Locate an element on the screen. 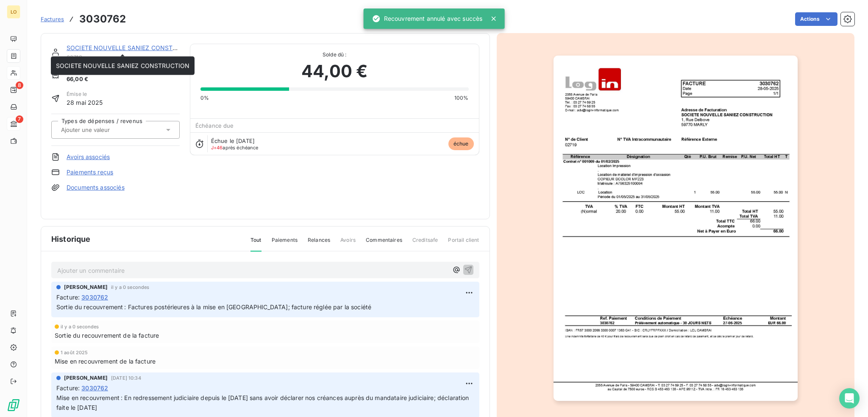 Image resolution: width=868 pixels, height=417 pixels. a: 7 is located at coordinates (13, 124).